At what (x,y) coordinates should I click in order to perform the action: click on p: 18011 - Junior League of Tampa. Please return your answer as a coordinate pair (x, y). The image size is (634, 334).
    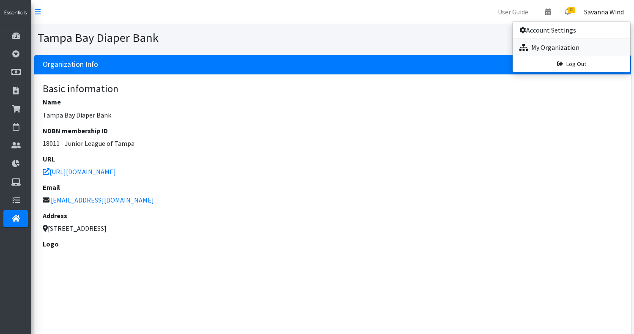
    Looking at the image, I should click on (332, 143).